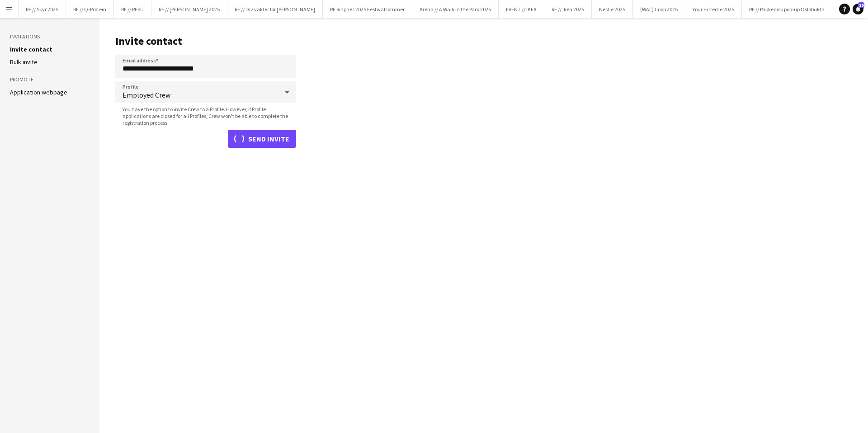 The width and height of the screenshot is (868, 433). I want to click on button: Send invite, so click(262, 139).